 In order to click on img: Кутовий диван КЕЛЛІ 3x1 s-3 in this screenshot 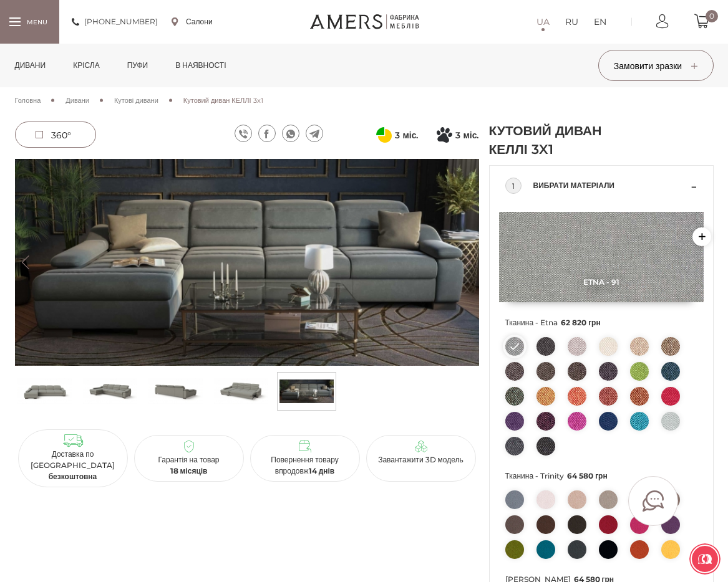, I will do `click(241, 391)`.